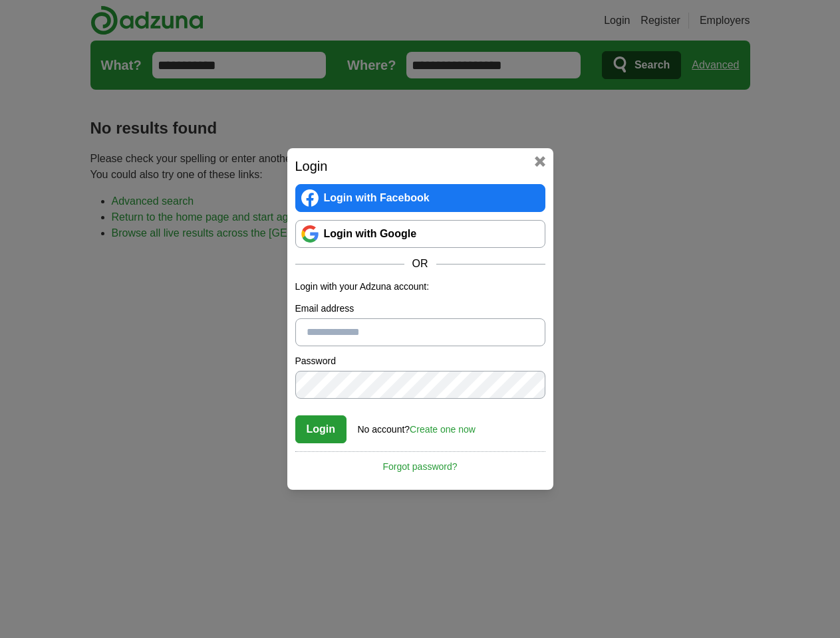  What do you see at coordinates (420, 361) in the screenshot?
I see `label: Password` at bounding box center [420, 361].